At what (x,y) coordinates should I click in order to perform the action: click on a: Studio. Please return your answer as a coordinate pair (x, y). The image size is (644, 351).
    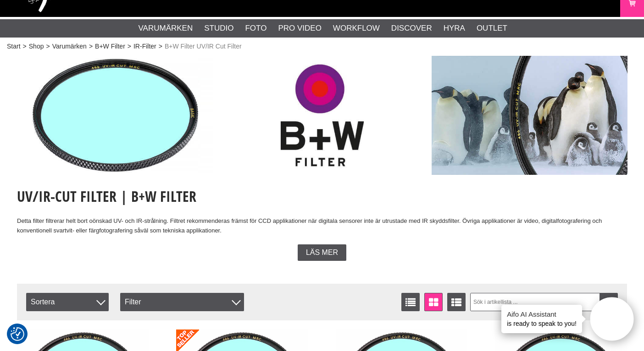
    Looking at the image, I should click on (219, 28).